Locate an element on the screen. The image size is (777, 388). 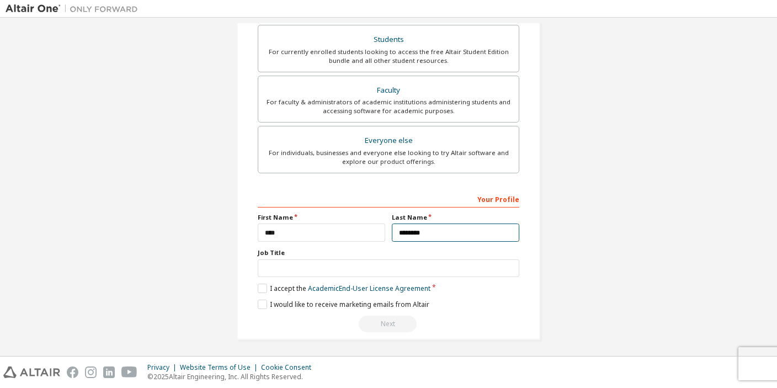
div: For currently enrolled students looking to access the free Altair Student Edition bundle and all ... is located at coordinates (388, 56).